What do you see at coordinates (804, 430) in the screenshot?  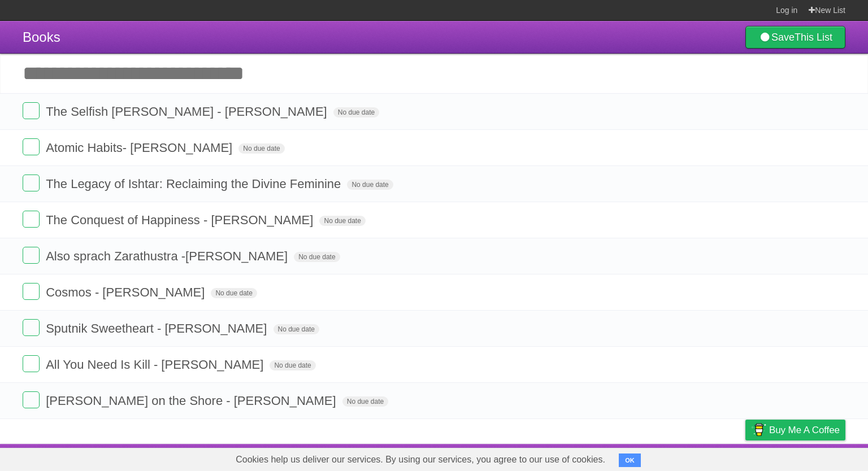 I see `span: Buy me a coffee` at bounding box center [804, 430].